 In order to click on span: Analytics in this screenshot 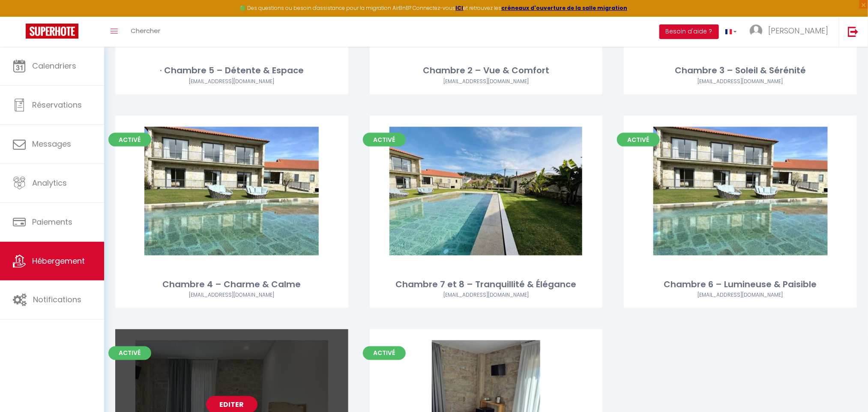, I will do `click(49, 182)`.